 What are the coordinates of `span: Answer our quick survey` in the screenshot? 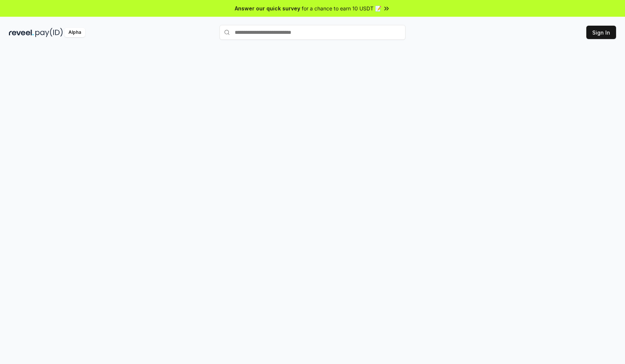 It's located at (268, 8).